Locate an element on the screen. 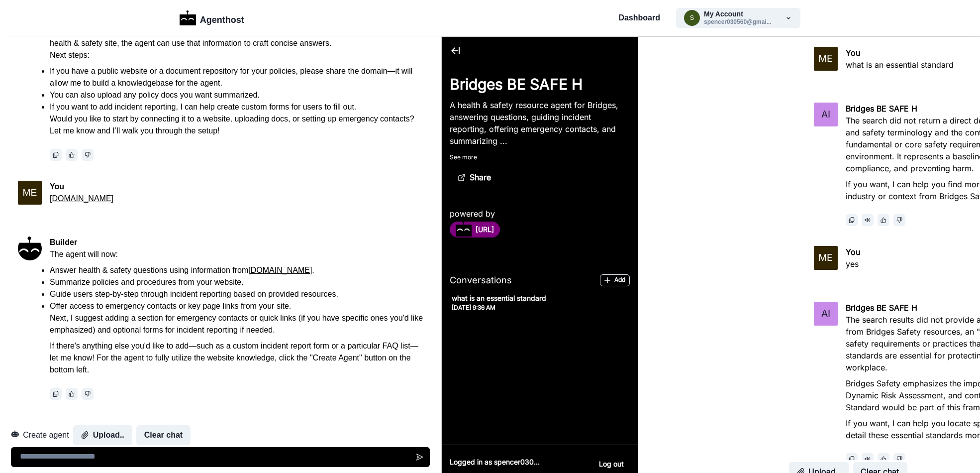 The image size is (980, 473). p: yes is located at coordinates (411, 227).